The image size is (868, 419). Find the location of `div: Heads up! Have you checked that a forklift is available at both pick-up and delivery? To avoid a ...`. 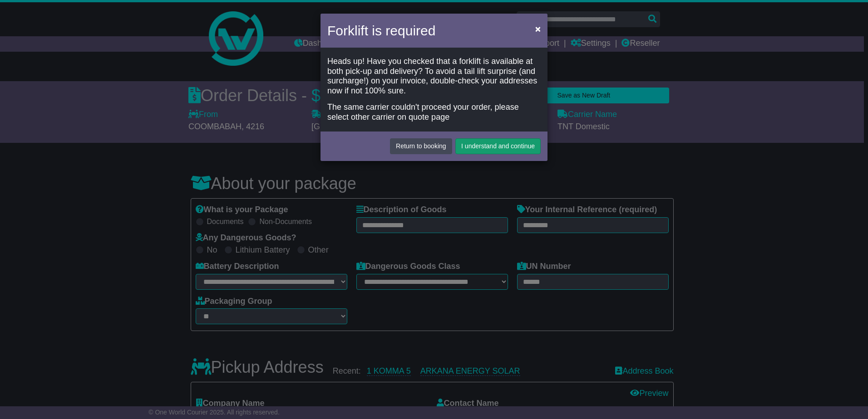

div: Heads up! Have you checked that a forklift is available at both pick-up and delivery? To avoid a ... is located at coordinates (434, 76).